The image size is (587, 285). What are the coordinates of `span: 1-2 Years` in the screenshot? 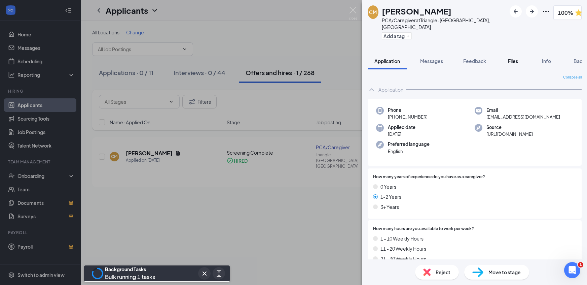 It's located at (391, 197).